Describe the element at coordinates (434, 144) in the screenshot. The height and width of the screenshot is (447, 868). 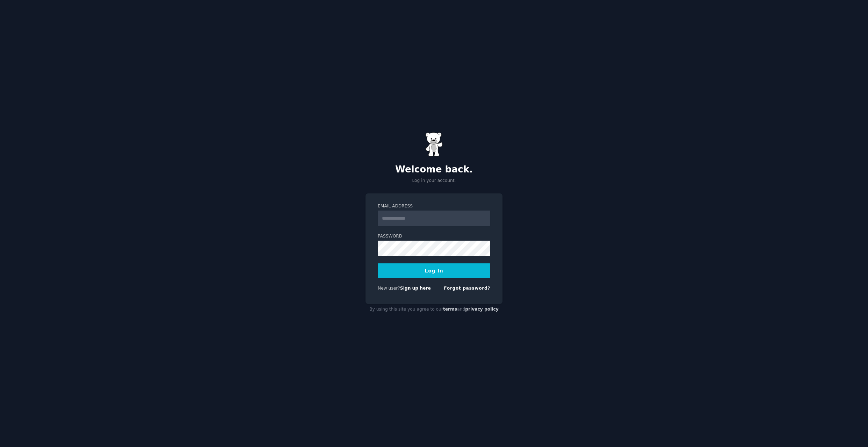
I see `img: Gummy Bear` at that location.